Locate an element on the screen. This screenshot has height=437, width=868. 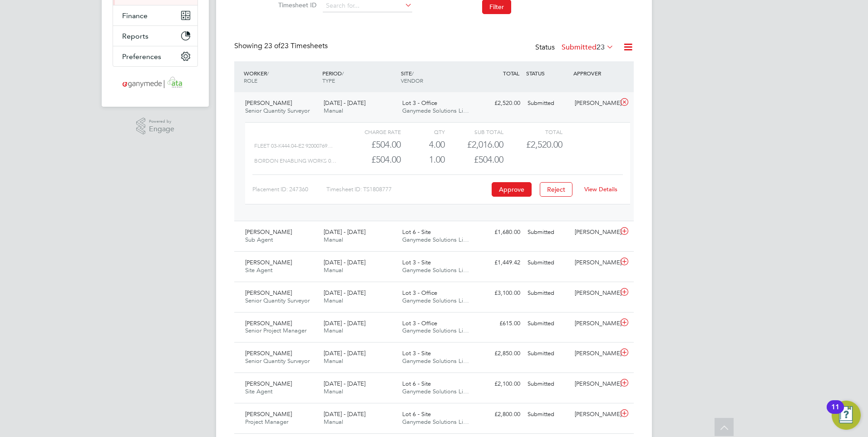
div: Status is located at coordinates (575, 47).